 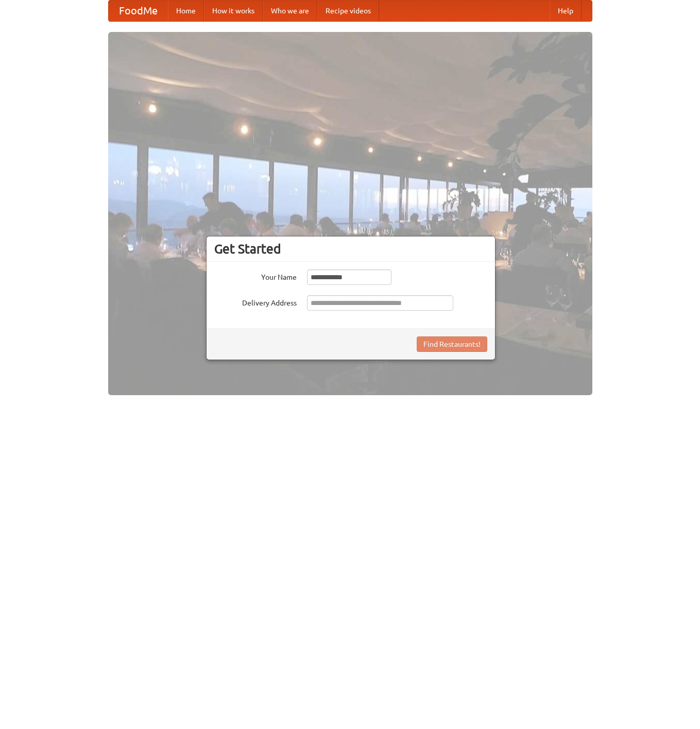 What do you see at coordinates (256, 301) in the screenshot?
I see `label: Delivery Address` at bounding box center [256, 301].